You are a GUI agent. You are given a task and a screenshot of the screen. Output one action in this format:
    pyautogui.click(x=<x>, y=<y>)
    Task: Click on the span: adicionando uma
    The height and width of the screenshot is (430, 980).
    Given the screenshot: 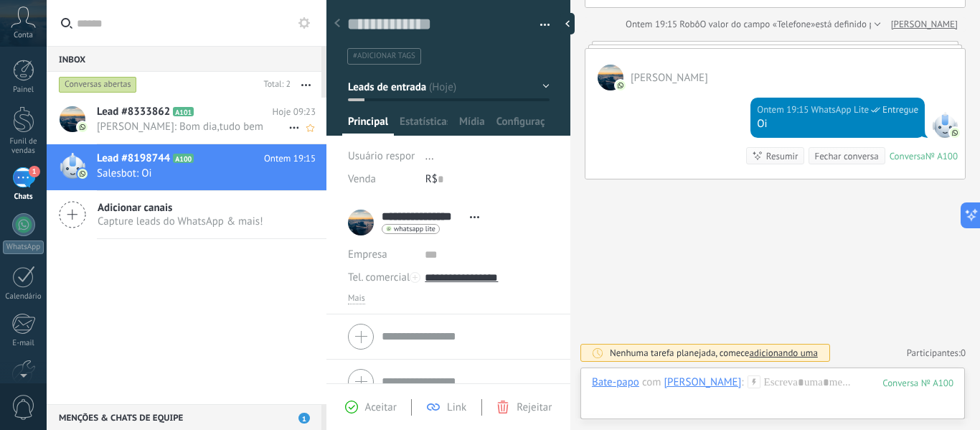 What is the action you would take?
    pyautogui.click(x=783, y=352)
    